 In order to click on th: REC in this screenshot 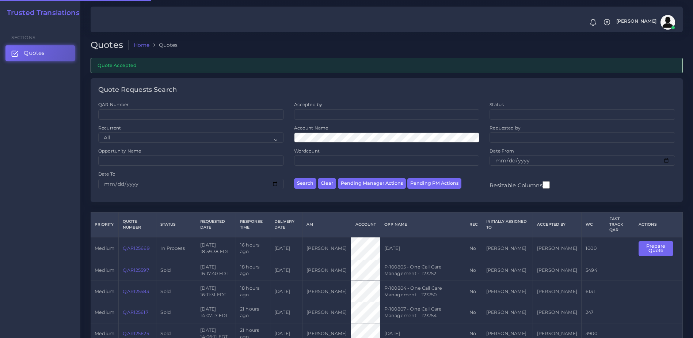, I will do `click(473, 224)`.